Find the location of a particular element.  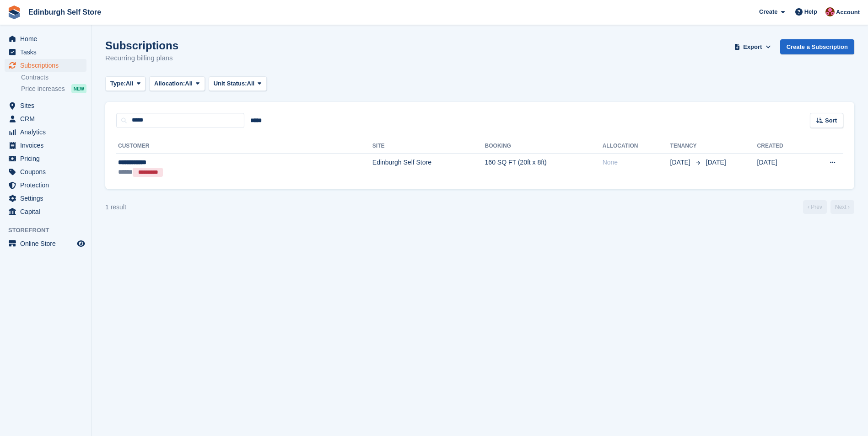

th: Customer is located at coordinates (244, 147).